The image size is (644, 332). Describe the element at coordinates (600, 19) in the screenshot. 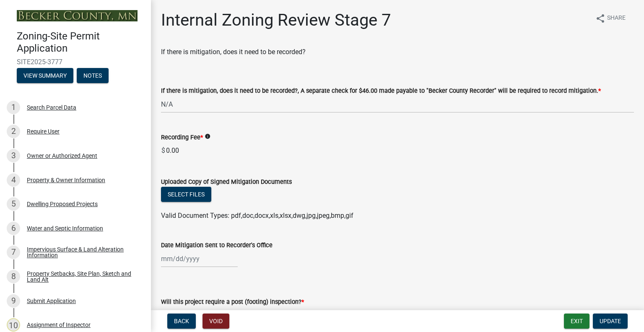

I see `i: share` at that location.